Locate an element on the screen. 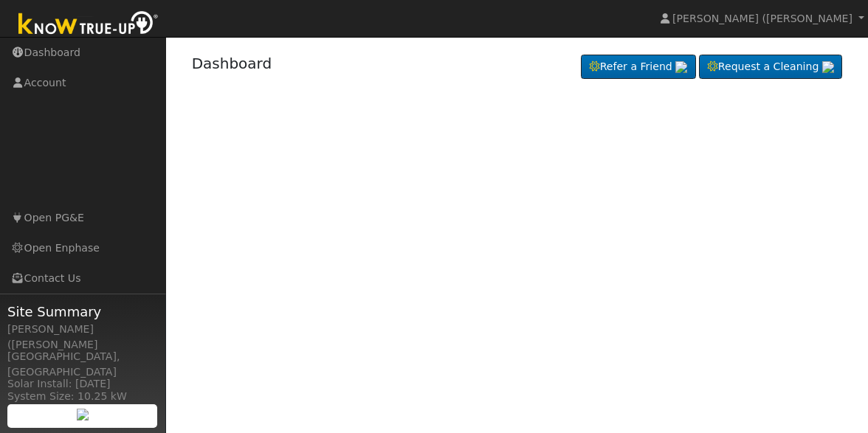 The width and height of the screenshot is (868, 433). img: Know True-Up is located at coordinates (88, 24).